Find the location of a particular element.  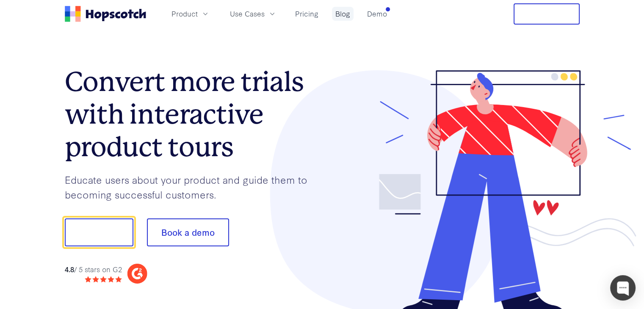

div: / 5 stars on G2 is located at coordinates (93, 269).